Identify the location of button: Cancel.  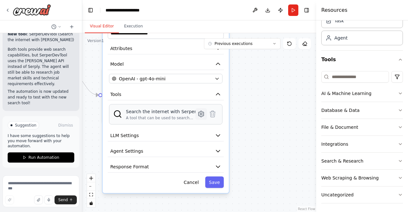
(191, 182).